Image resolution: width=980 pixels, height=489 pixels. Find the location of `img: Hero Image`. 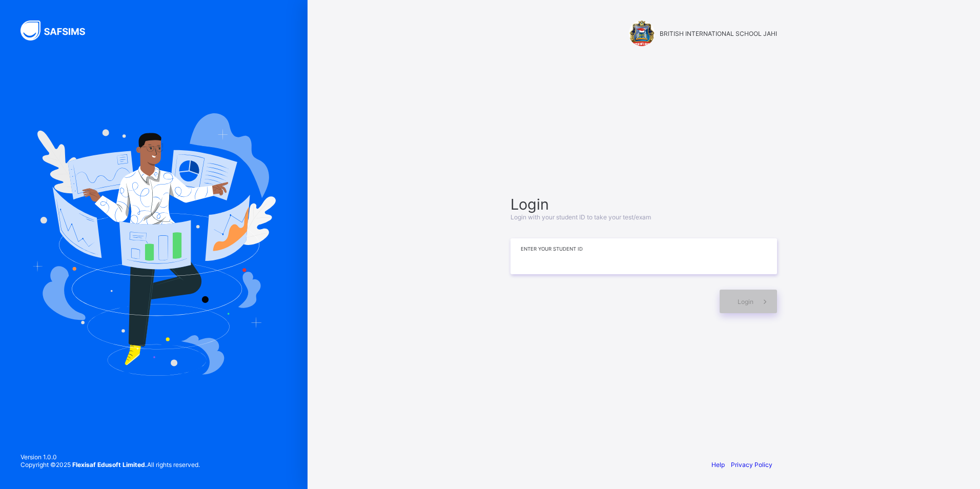

img: Hero Image is located at coordinates (154, 244).